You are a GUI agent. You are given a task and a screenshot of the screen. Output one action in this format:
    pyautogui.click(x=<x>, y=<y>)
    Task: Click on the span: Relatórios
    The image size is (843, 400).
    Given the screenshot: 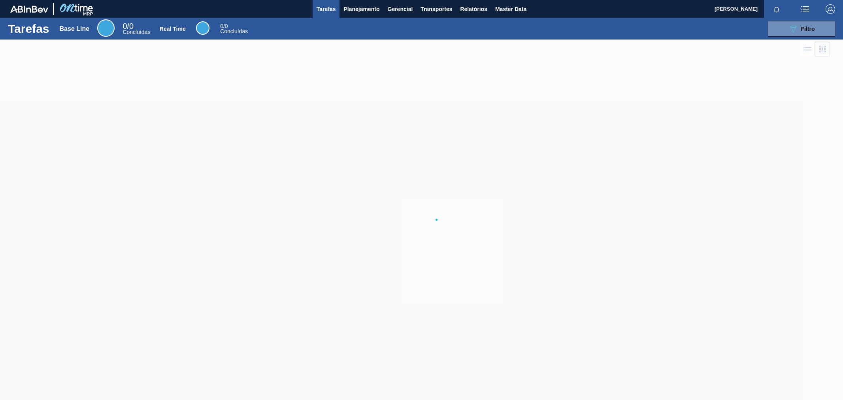 What is the action you would take?
    pyautogui.click(x=474, y=9)
    